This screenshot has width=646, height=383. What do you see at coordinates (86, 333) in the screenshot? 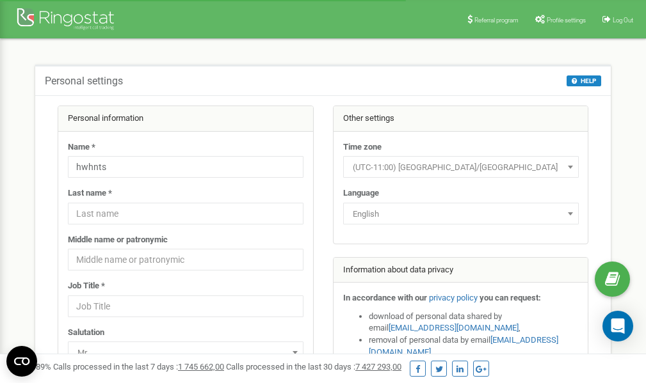
I see `label: Salutation` at bounding box center [86, 333].